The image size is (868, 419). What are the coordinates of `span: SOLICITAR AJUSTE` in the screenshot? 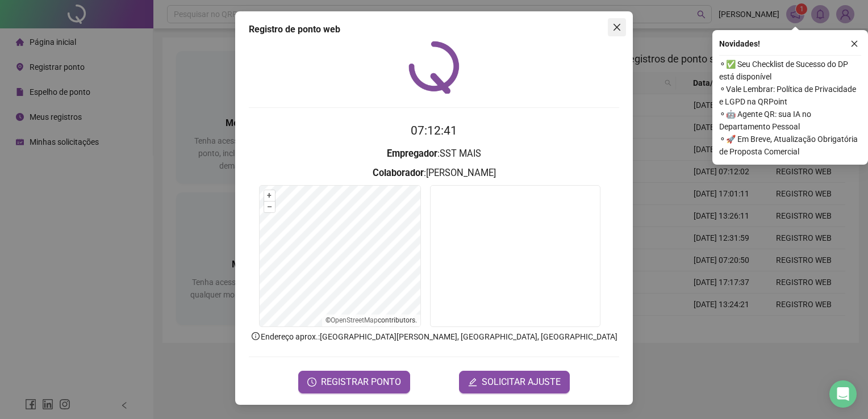 It's located at (521, 382).